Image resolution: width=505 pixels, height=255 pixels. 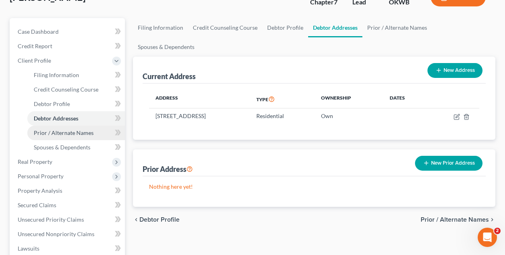 What do you see at coordinates (68, 46) in the screenshot?
I see `a: Credit Report` at bounding box center [68, 46].